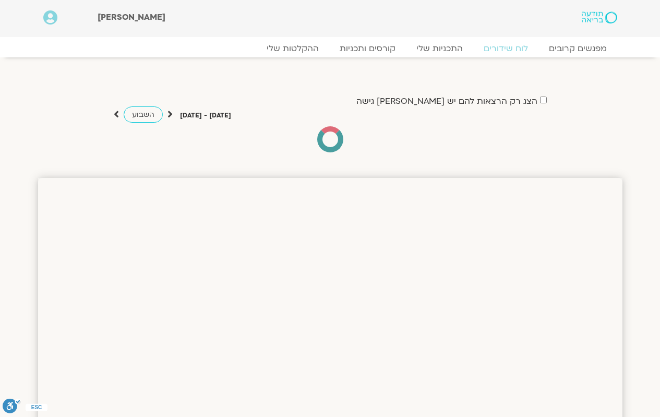 This screenshot has width=660, height=417. Describe the element at coordinates (440, 49) in the screenshot. I see `a: התכניות שלי` at that location.